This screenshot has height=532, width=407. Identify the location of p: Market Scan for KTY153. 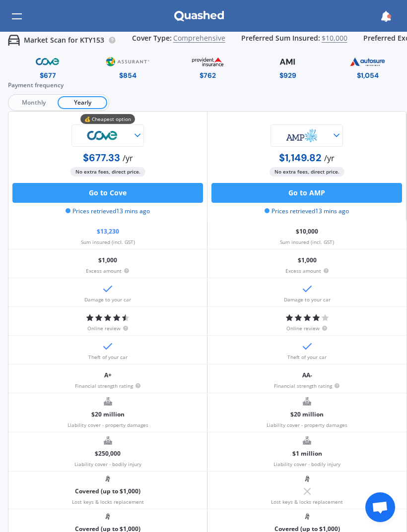
(64, 40).